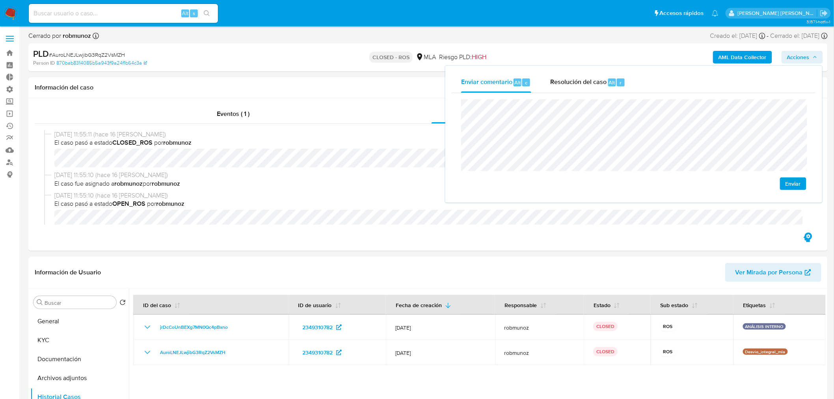 The image size is (834, 399). Describe the element at coordinates (802, 57) in the screenshot. I see `button: Acciones` at that location.